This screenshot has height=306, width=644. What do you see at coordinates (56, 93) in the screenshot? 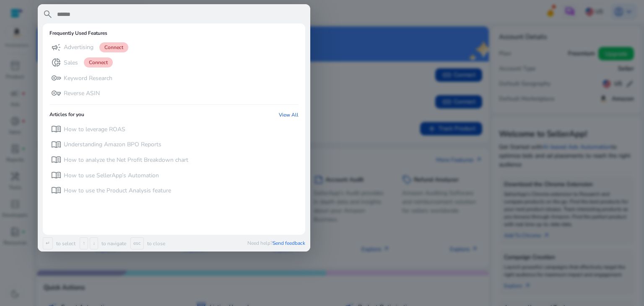
I see `span: vpn_key` at bounding box center [56, 93].